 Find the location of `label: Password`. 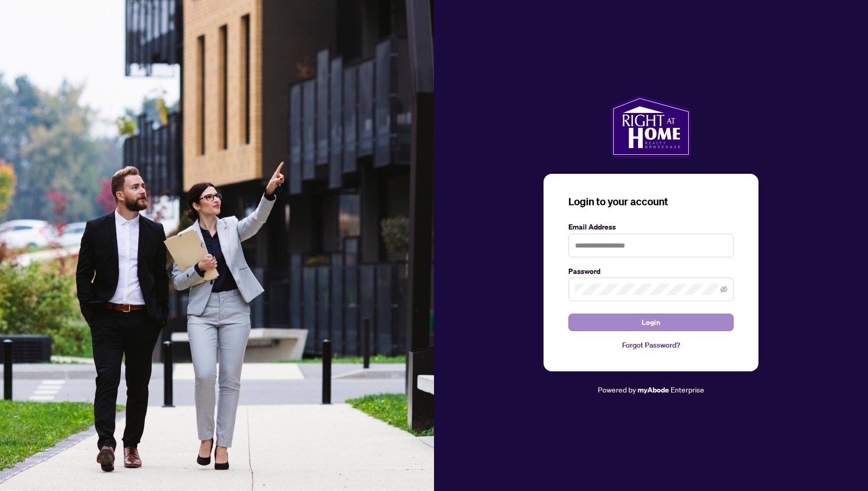

label: Password is located at coordinates (651, 272).